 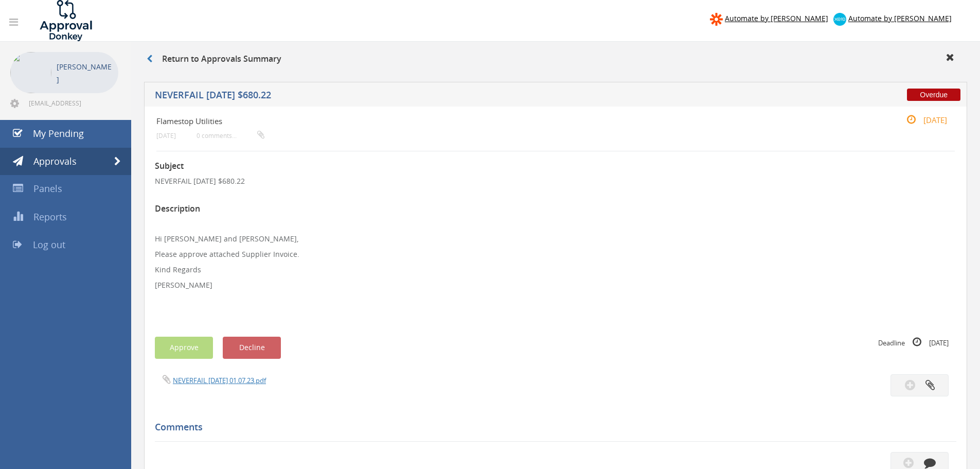 I want to click on p: Please approve attached Supplier Invoice., so click(x=555, y=254).